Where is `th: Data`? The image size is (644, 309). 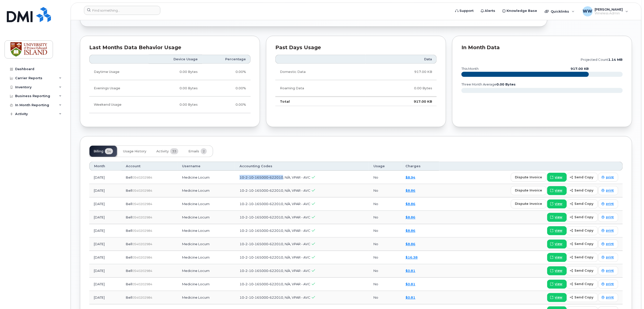
th: Data is located at coordinates (401, 59).